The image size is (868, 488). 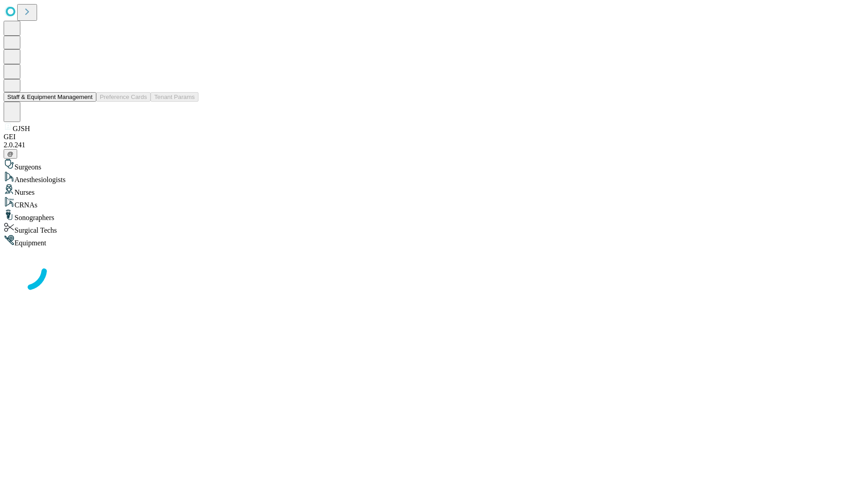 I want to click on div: Surgeons, so click(x=434, y=165).